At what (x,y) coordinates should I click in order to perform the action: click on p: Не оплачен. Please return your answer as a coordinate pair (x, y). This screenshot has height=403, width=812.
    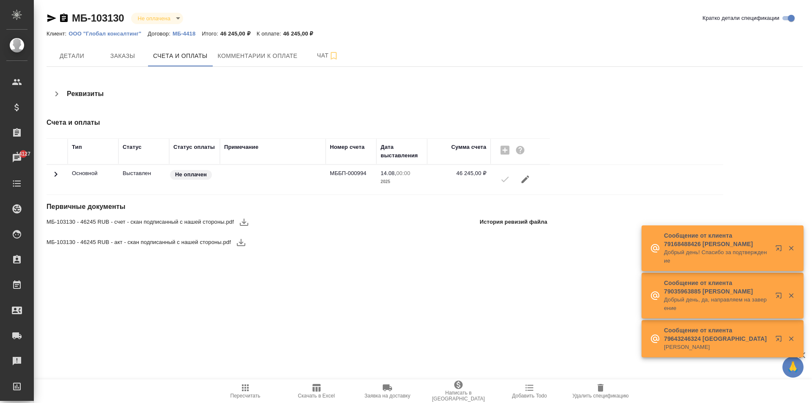
    Looking at the image, I should click on (191, 175).